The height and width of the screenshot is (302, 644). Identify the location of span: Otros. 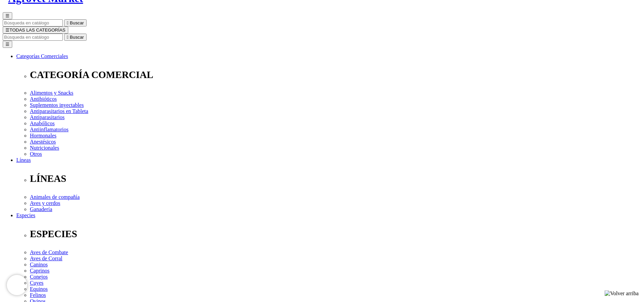
(36, 154).